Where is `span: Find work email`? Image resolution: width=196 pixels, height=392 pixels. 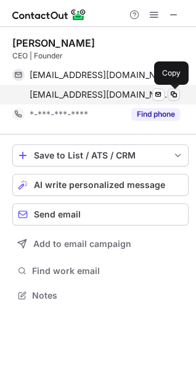 span: Find work email is located at coordinates (108, 271).